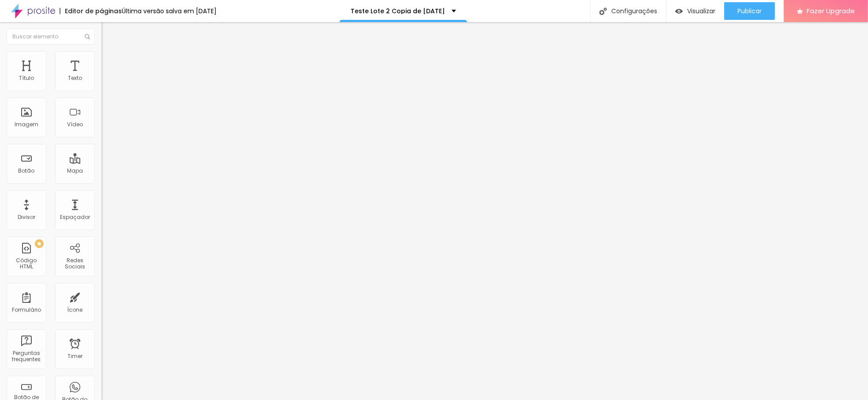 Image resolution: width=868 pixels, height=400 pixels. Describe the element at coordinates (75, 78) in the screenshot. I see `div: Texto` at that location.